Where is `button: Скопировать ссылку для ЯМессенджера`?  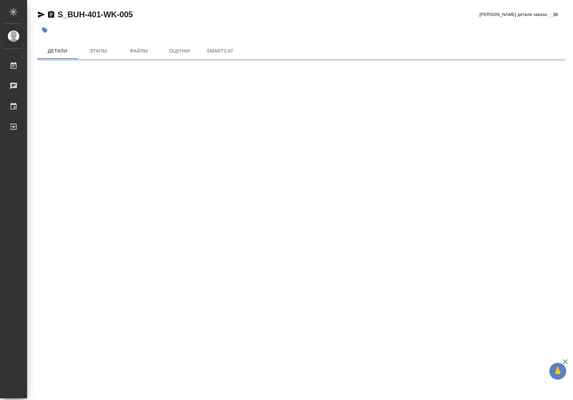 button: Скопировать ссылку для ЯМессенджера is located at coordinates (41, 15).